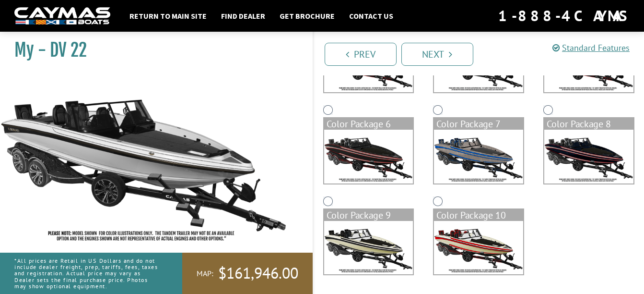 The width and height of the screenshot is (644, 294). I want to click on a: Return to main site, so click(168, 16).